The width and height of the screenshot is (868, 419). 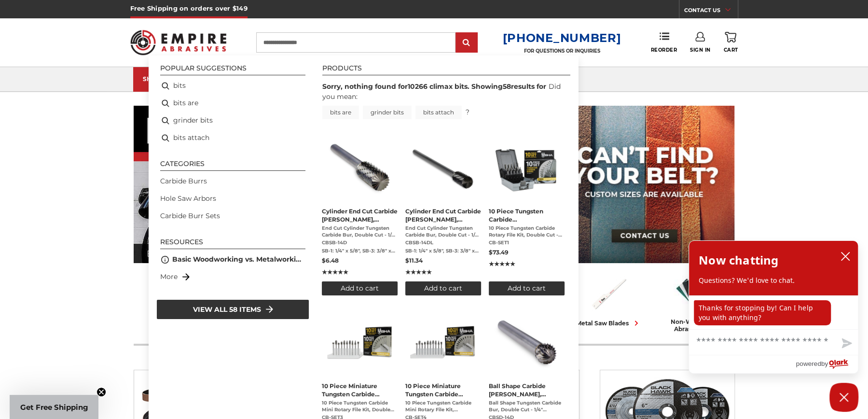 I want to click on button: Close Chatbox, so click(x=845, y=397).